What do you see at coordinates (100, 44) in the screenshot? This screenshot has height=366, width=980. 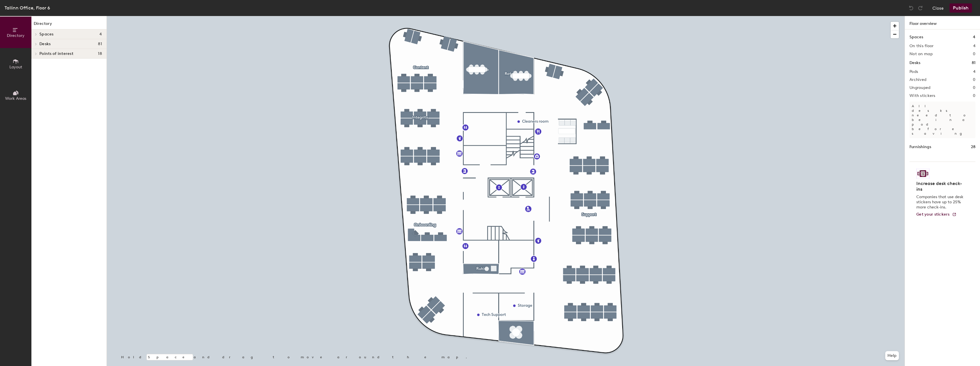 I see `span: 81` at bounding box center [100, 44].